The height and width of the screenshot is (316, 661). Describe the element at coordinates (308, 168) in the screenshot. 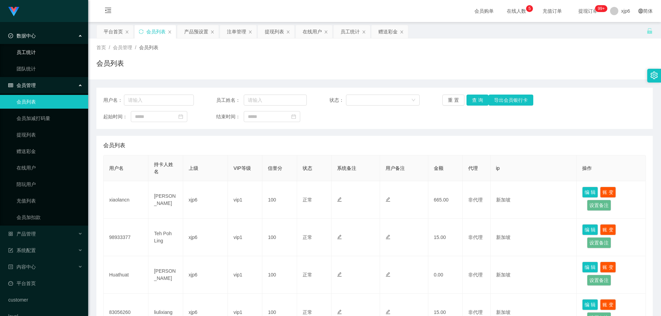

I see `span: 状态` at that location.